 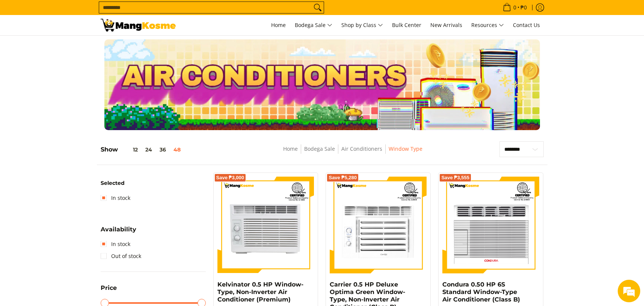 What do you see at coordinates (446, 25) in the screenshot?
I see `span: New Arrivals` at bounding box center [446, 25].